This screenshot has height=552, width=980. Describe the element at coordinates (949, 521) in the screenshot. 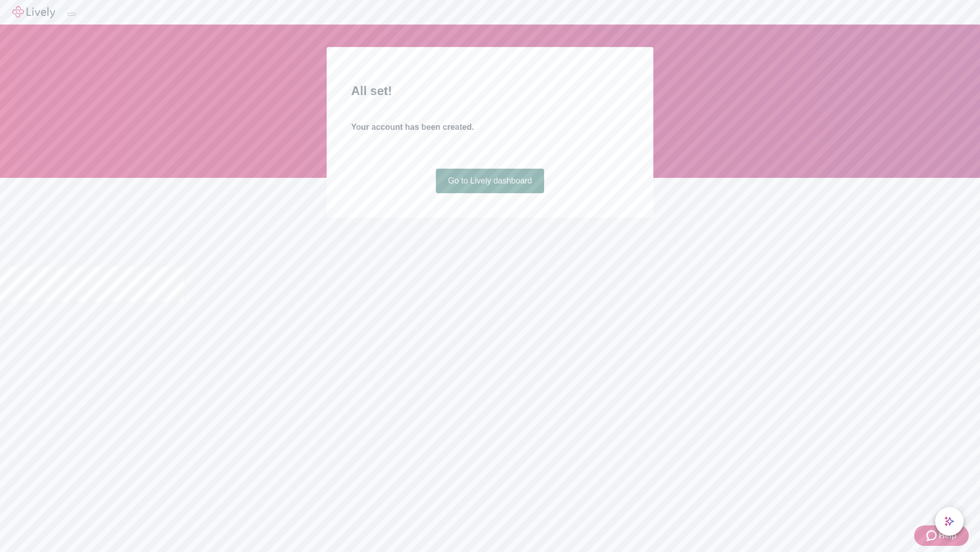

I see `svg: Lively AI Assistant` at that location.